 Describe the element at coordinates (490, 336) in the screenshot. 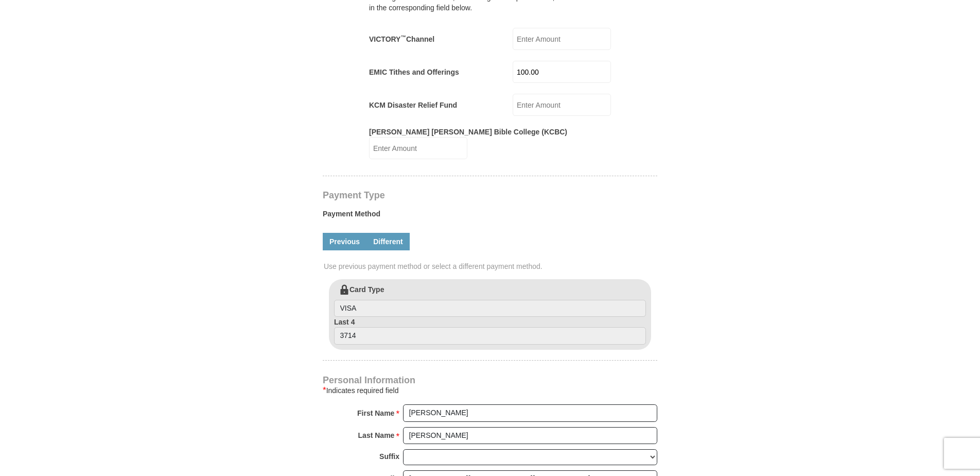

I see `input: Last 4` at that location.